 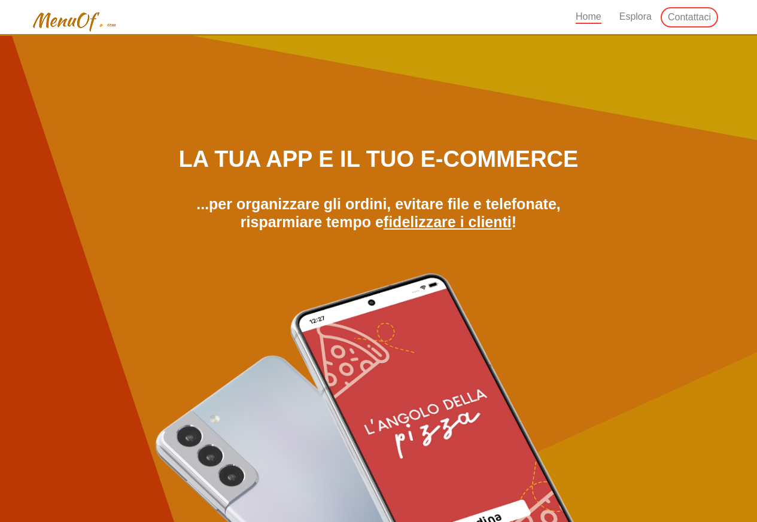 What do you see at coordinates (689, 17) in the screenshot?
I see `a: Contattaci` at bounding box center [689, 17].